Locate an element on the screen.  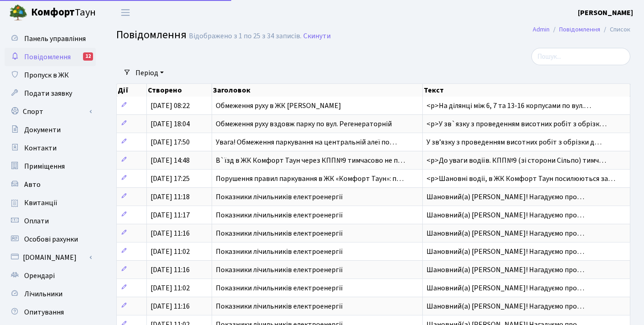
span: Документи is located at coordinates (43, 130).